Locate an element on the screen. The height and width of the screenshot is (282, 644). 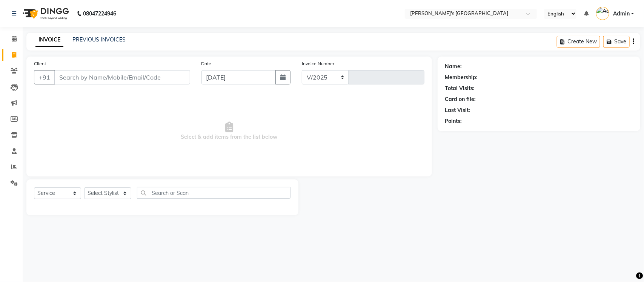
div: Points: is located at coordinates (454, 121).